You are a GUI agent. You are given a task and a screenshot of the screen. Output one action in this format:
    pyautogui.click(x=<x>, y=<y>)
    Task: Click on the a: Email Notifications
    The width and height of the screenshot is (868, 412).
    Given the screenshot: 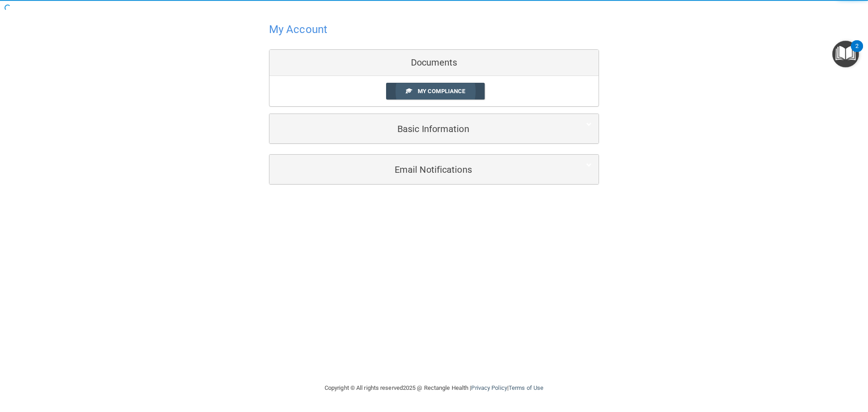 What is the action you would take?
    pyautogui.click(x=434, y=169)
    